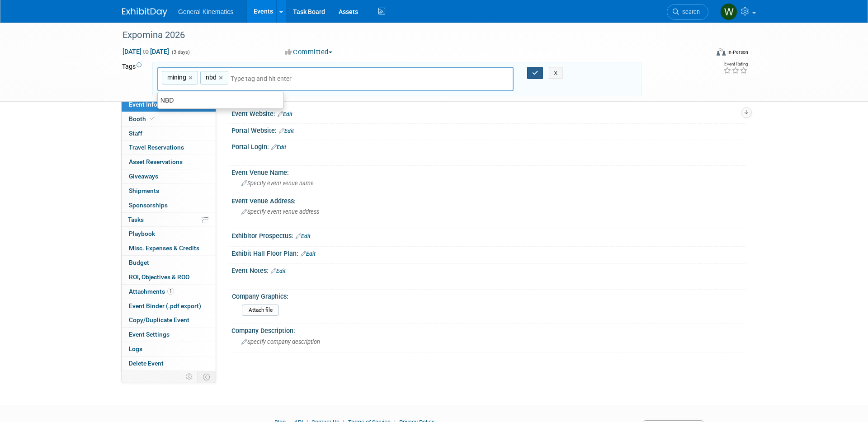  What do you see at coordinates (556, 73) in the screenshot?
I see `button: X` at bounding box center [556, 73].